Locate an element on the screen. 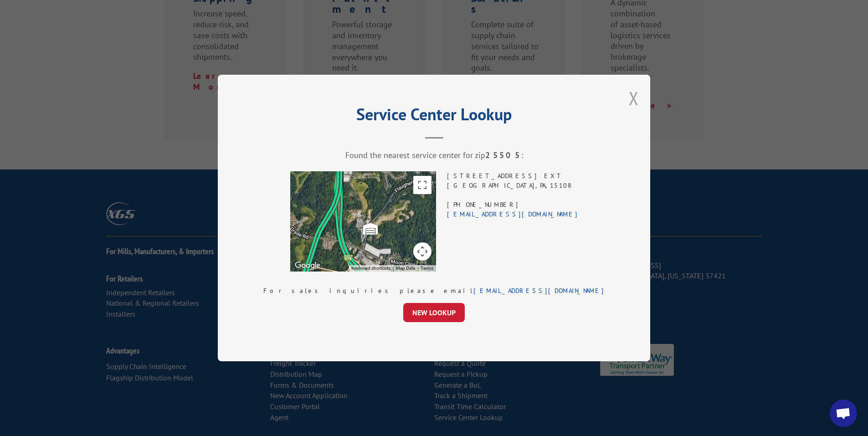  a: Open this area in Google Maps (opens a new window) is located at coordinates (308, 266).